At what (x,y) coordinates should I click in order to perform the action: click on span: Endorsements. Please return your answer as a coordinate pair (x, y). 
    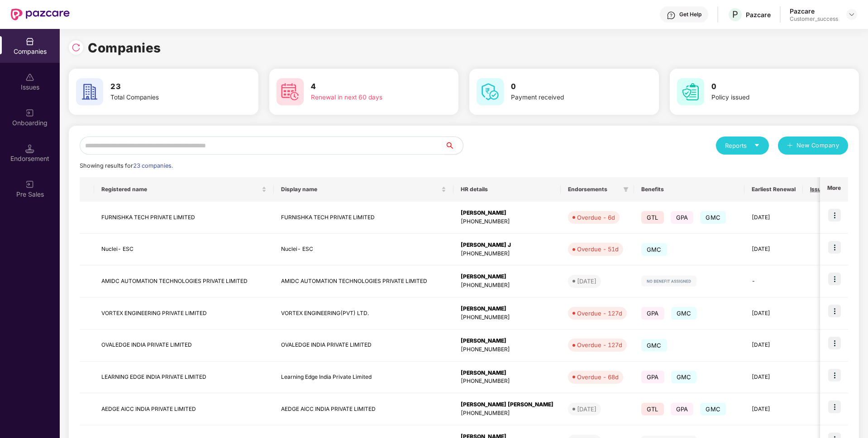
    Looking at the image, I should click on (594, 189).